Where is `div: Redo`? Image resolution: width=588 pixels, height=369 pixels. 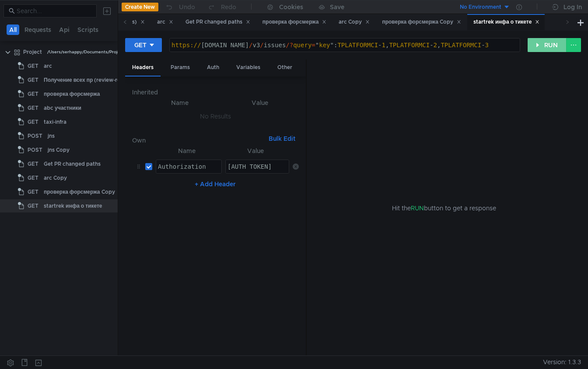
div: Redo is located at coordinates (228, 7).